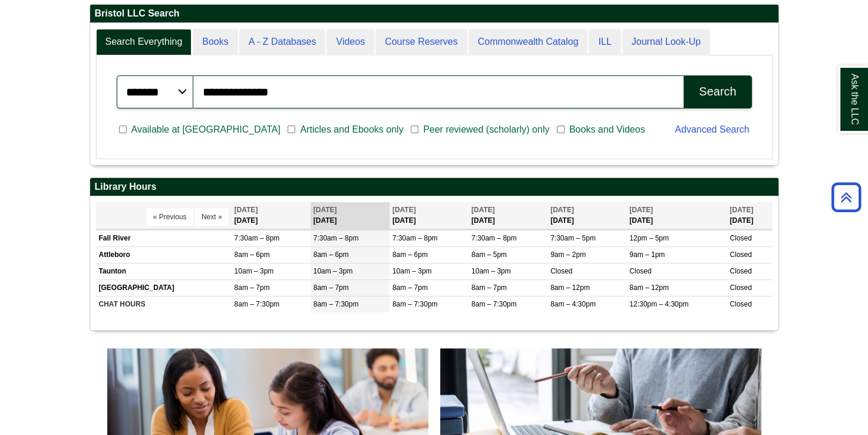 The image size is (868, 435). Describe the element at coordinates (291, 130) in the screenshot. I see `input: Articles and Ebooks only` at that location.